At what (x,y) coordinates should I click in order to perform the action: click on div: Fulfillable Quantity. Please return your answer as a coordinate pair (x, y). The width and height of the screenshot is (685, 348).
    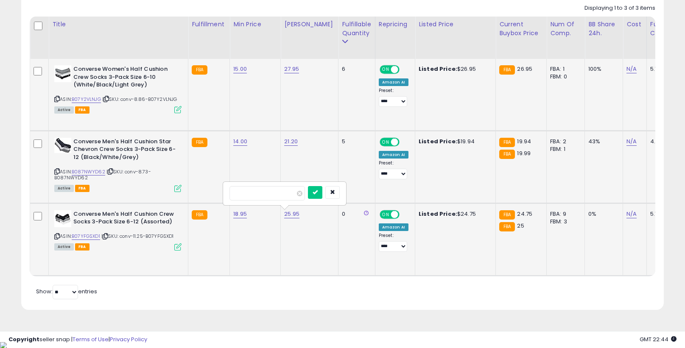
    Looking at the image, I should click on (356, 29).